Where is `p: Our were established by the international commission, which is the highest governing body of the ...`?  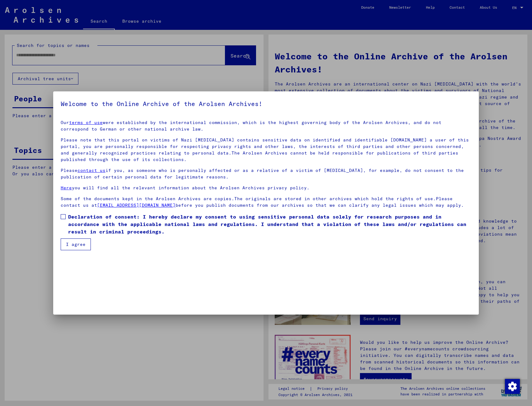
p: Our were established by the international commission, which is the highest governing body of the ... is located at coordinates (266, 126).